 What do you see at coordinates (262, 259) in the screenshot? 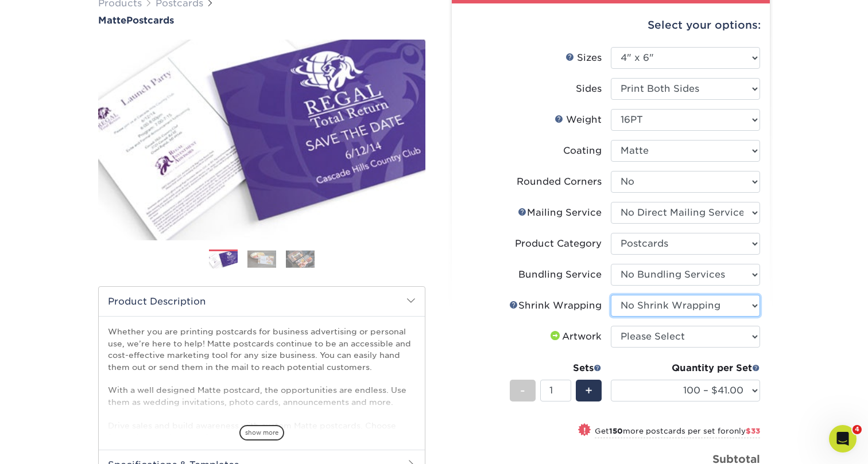
I see `img: Postcards 02` at bounding box center [262, 259].